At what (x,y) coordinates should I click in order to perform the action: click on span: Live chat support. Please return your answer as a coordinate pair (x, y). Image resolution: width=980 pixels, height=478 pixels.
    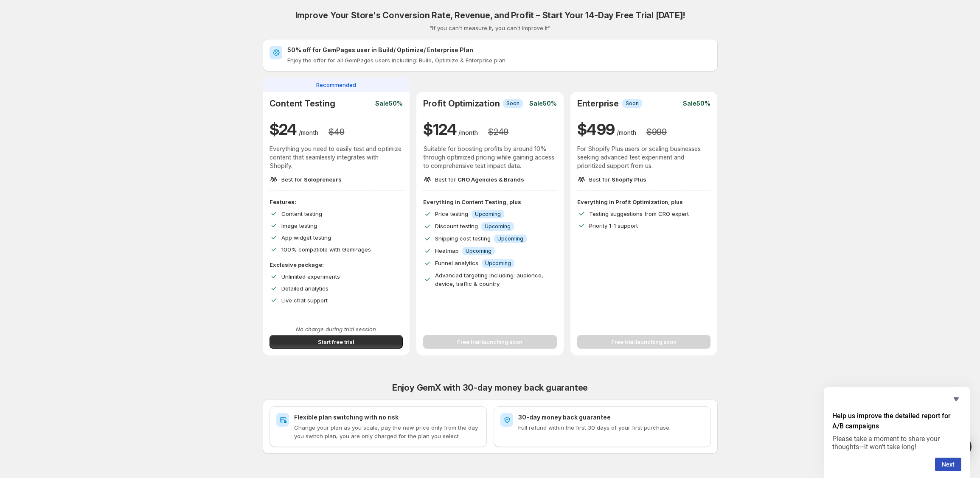
    Looking at the image, I should click on (304, 300).